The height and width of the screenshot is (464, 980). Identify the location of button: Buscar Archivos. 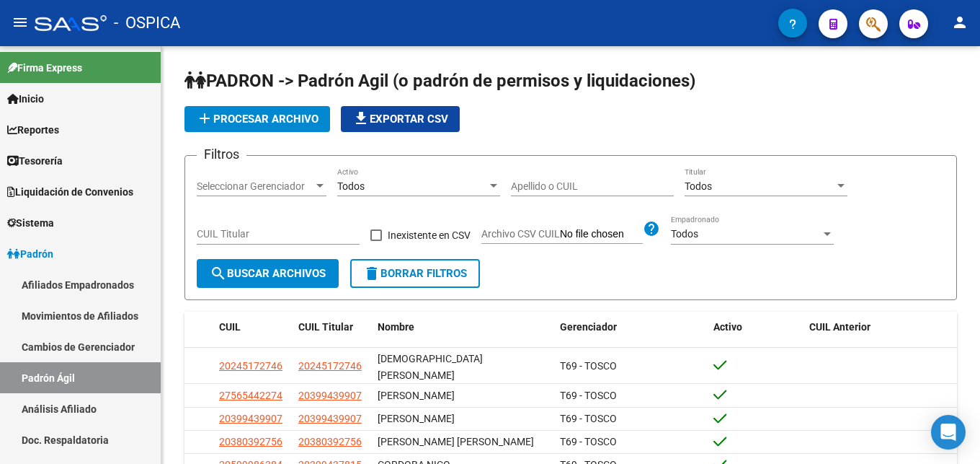
(268, 273).